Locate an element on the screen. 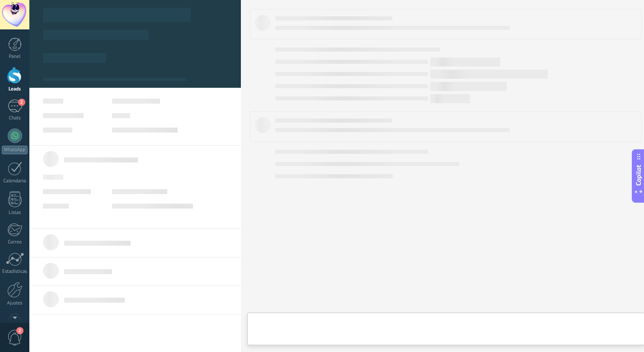  div: Chats is located at coordinates (15, 118).